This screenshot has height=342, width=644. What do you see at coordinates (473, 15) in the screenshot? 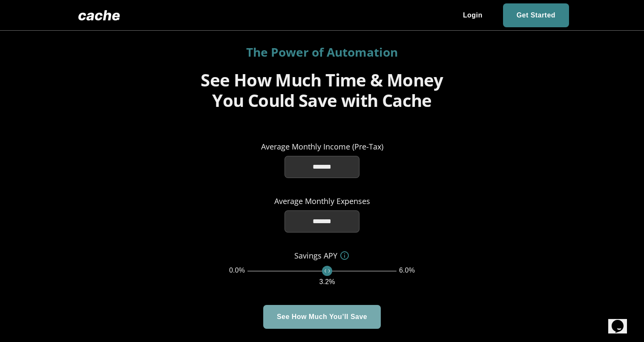
I see `a: Login` at bounding box center [473, 15].